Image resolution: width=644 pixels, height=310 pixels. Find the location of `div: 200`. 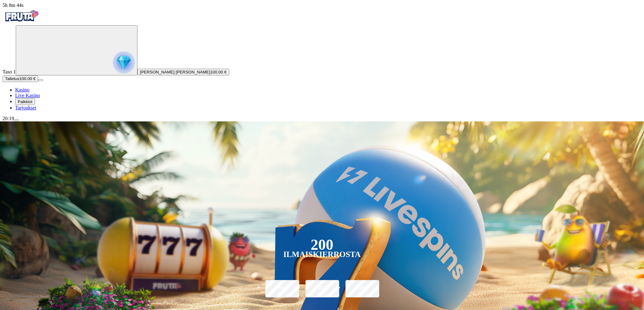

div: 200 is located at coordinates (322, 245).